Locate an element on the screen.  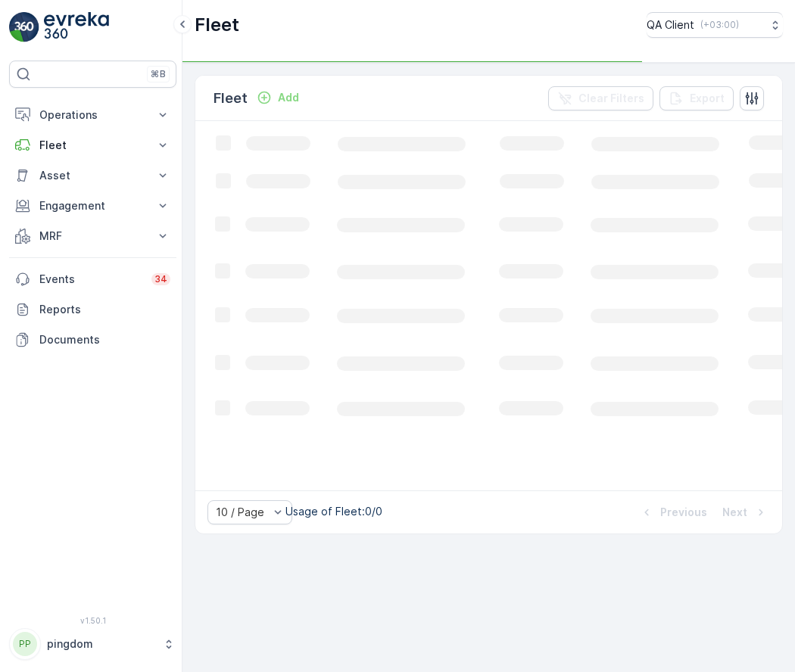
button: Export is located at coordinates (697, 99).